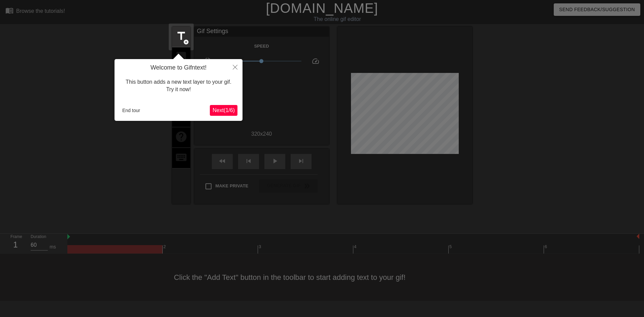 The width and height of the screenshot is (644, 317). Describe the element at coordinates (224, 111) in the screenshot. I see `button: Next` at that location.